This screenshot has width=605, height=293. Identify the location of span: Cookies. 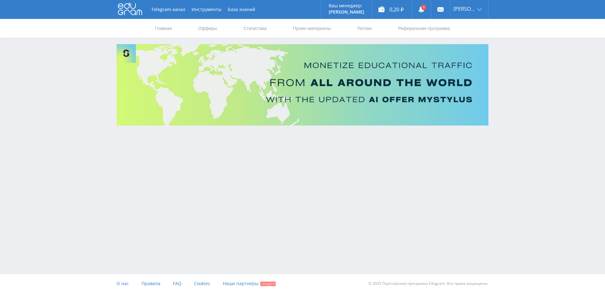
(202, 283).